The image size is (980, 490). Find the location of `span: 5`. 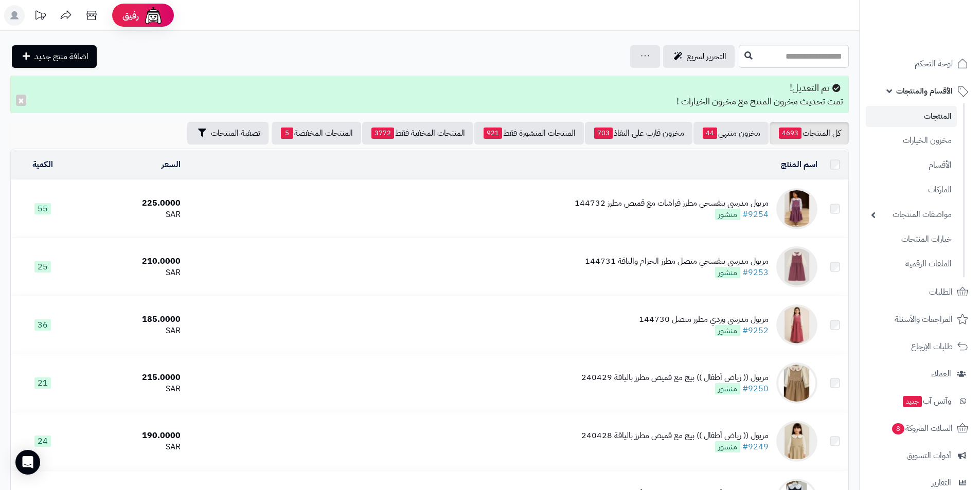

span: 5 is located at coordinates (287, 133).